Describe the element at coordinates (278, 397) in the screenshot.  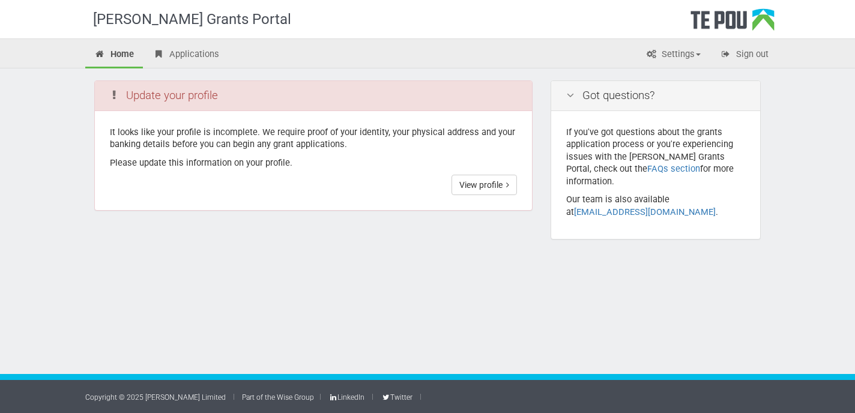
I see `a: Part of the Wise Group` at that location.